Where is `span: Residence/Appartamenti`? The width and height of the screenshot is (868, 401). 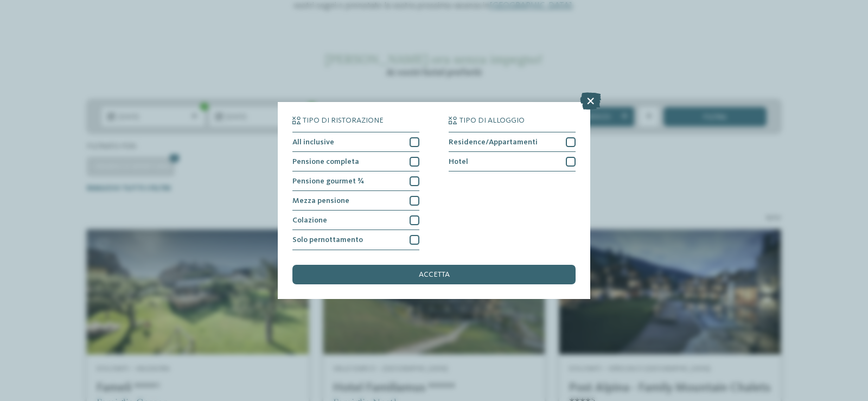
span: Residence/Appartamenti is located at coordinates (493, 142).